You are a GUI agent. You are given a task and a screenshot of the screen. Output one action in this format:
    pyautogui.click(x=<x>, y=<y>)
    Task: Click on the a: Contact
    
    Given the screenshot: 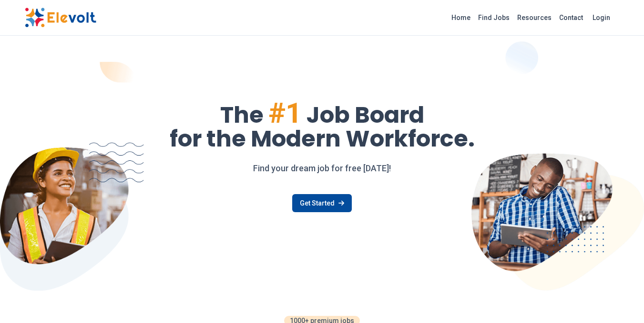 What is the action you would take?
    pyautogui.click(x=571, y=17)
    